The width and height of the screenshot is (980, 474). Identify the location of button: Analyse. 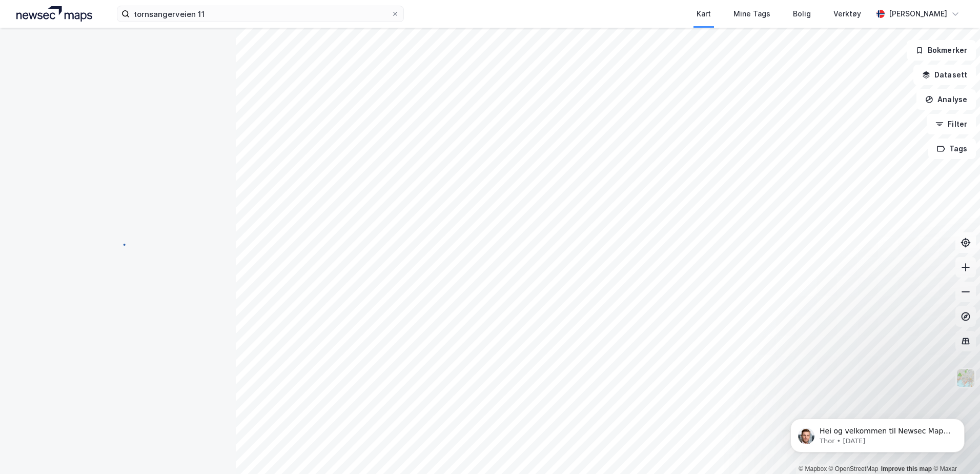
(946, 100).